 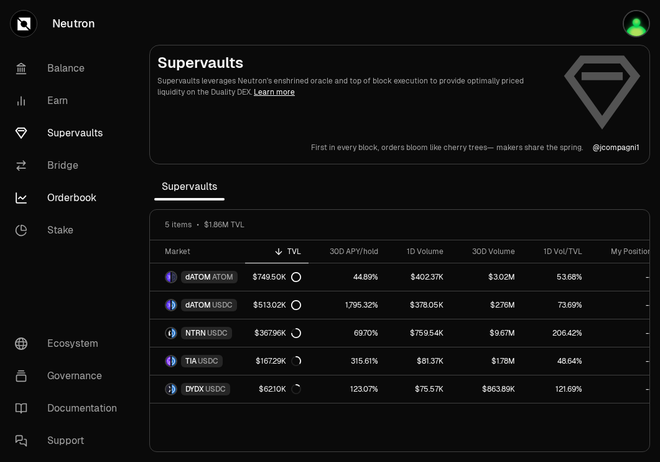 What do you see at coordinates (70, 343) in the screenshot?
I see `a: Ecosystem` at bounding box center [70, 343].